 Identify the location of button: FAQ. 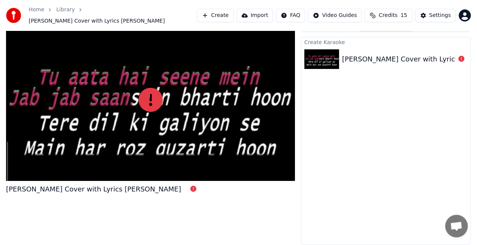
(290, 15).